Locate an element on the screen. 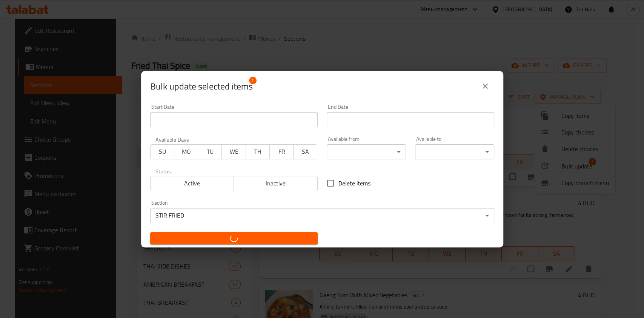 The image size is (644, 318). button: SA is located at coordinates (305, 151).